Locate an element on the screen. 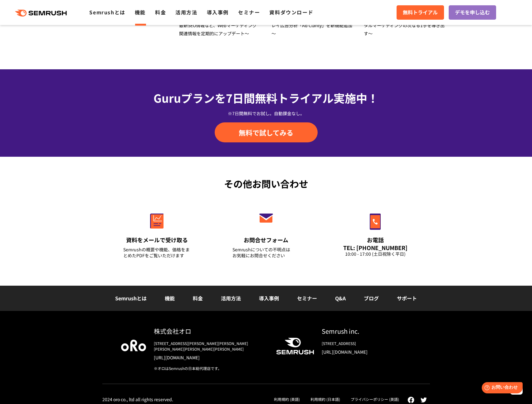 The width and height of the screenshot is (532, 404). a: ブログ is located at coordinates (371, 299).